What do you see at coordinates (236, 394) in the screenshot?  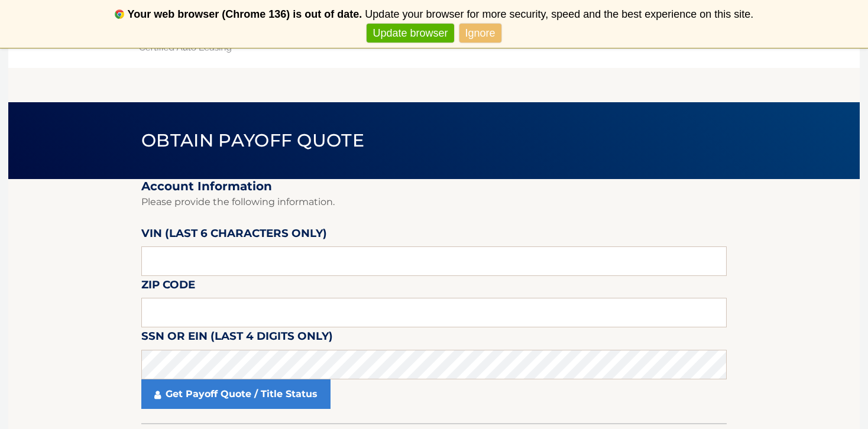 I see `a: Get Payoff Quote / Title Status` at bounding box center [236, 394].